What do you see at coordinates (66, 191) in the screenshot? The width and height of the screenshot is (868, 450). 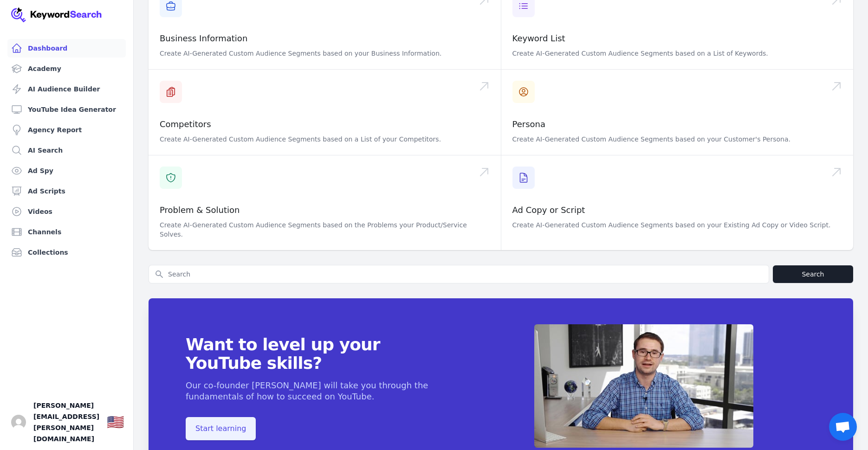 I see `a: Ad Scripts` at bounding box center [66, 191].